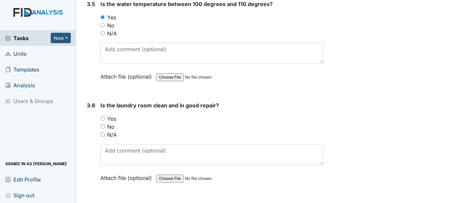  What do you see at coordinates (23, 179) in the screenshot?
I see `span: Edit Profile` at bounding box center [23, 179].